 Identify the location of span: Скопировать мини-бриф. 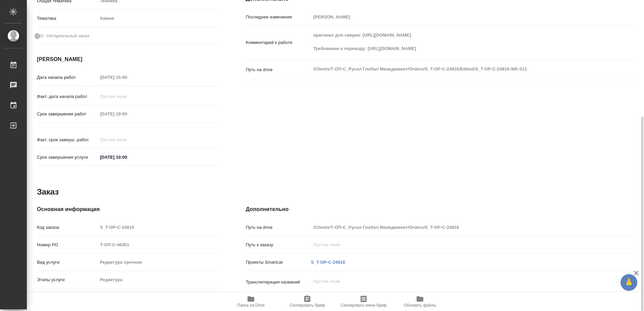
(363, 305).